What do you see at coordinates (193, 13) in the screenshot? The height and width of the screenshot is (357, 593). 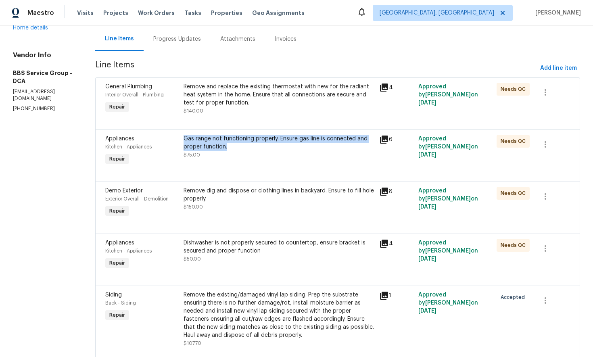 I see `span: Tasks` at bounding box center [193, 13].